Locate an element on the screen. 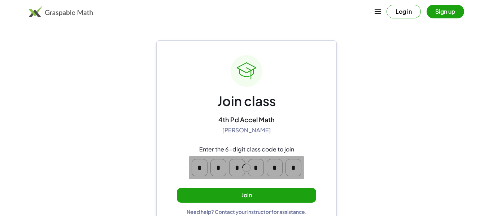 The height and width of the screenshot is (216, 493). div: Join class is located at coordinates (247, 101).